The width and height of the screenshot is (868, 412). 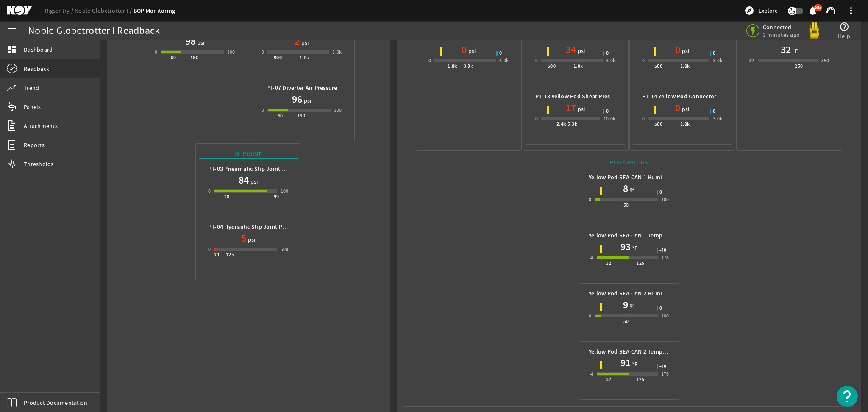 What do you see at coordinates (244, 238) in the screenshot?
I see `h1: 5` at bounding box center [244, 238].